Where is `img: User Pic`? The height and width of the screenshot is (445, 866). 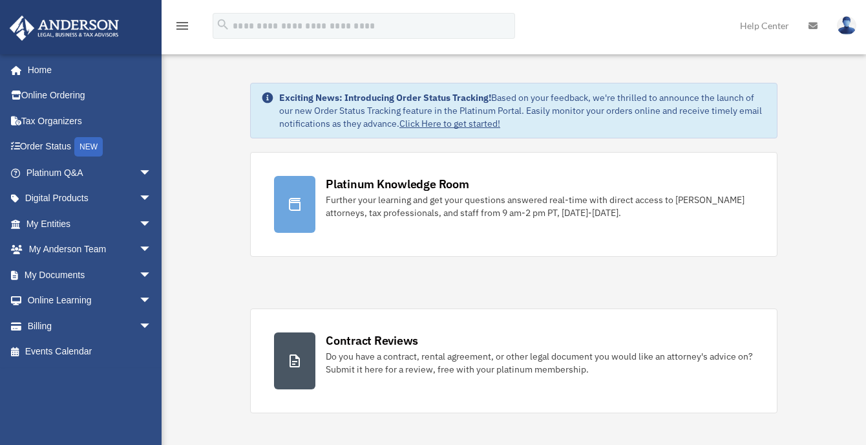 img: User Pic is located at coordinates (847, 25).